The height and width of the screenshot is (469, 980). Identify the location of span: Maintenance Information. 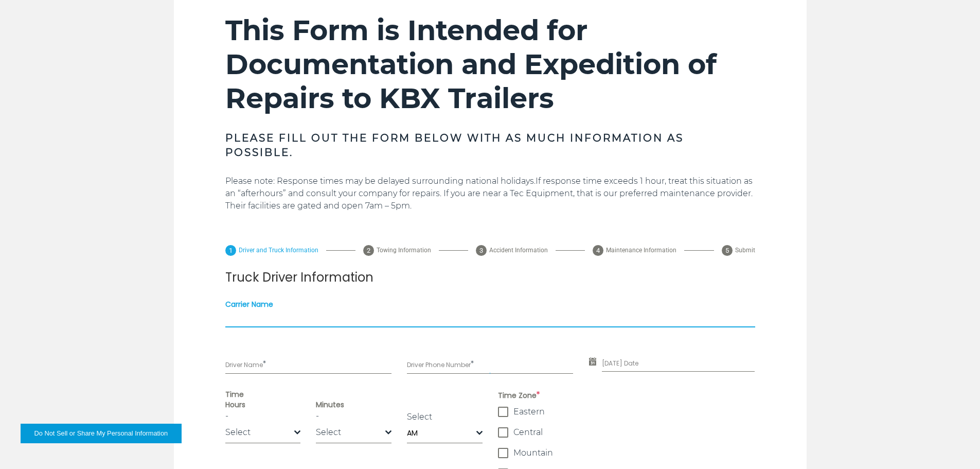
(641, 250).